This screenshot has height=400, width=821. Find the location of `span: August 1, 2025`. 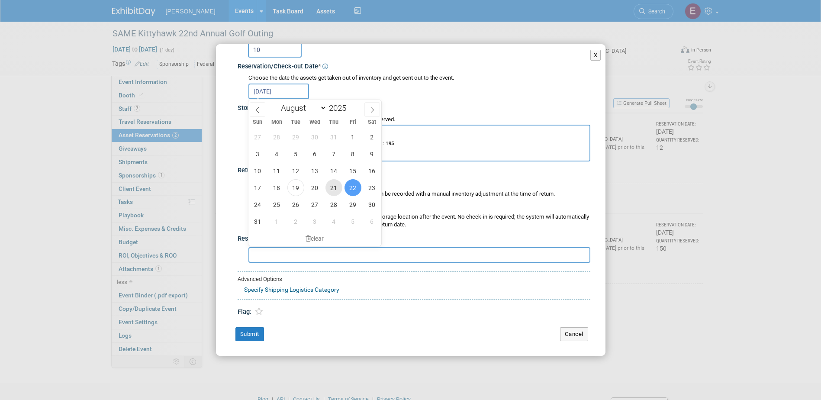

span: August 1, 2025 is located at coordinates (353, 137).